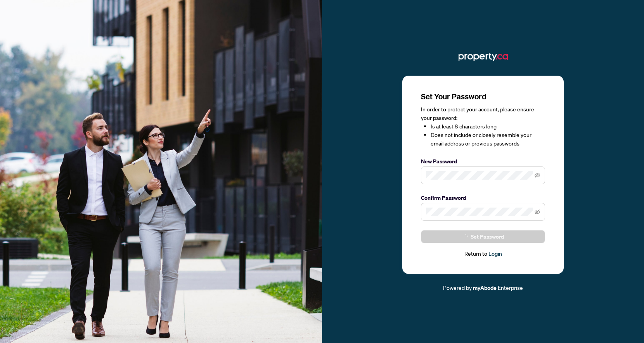 This screenshot has width=644, height=343. What do you see at coordinates (511, 288) in the screenshot?
I see `span: Enterprise` at bounding box center [511, 288].